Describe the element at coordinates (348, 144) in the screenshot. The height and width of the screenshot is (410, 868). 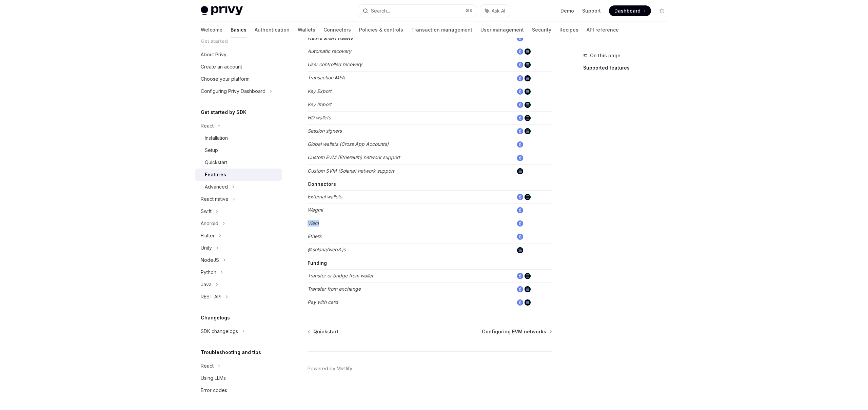
I see `em: Global wallets (Cross App Accounts)` at that location.